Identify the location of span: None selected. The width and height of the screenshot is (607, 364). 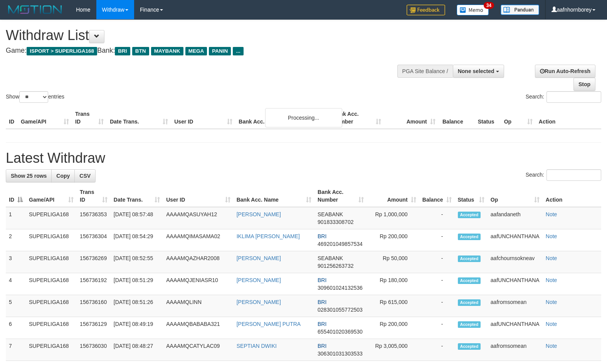
(475, 71).